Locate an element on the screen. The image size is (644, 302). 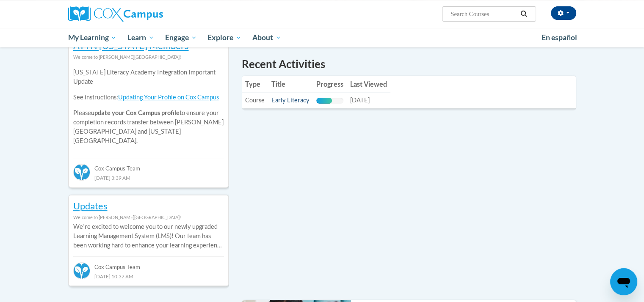
span: Explore is located at coordinates (225, 38).